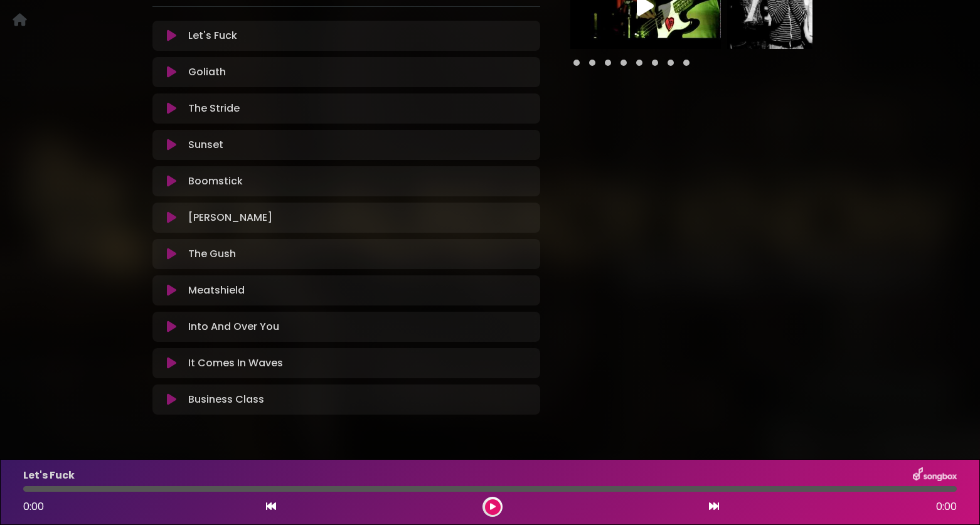  I want to click on p: Meatshield, so click(217, 290).